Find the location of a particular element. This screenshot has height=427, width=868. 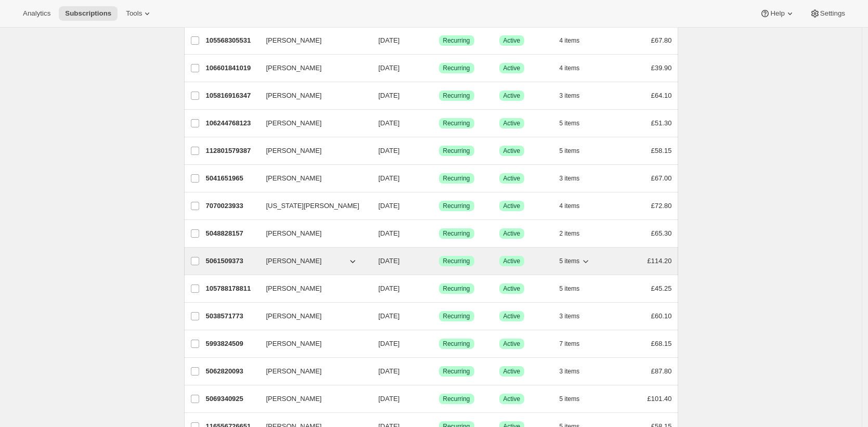

span: £68.15 is located at coordinates (661, 344).